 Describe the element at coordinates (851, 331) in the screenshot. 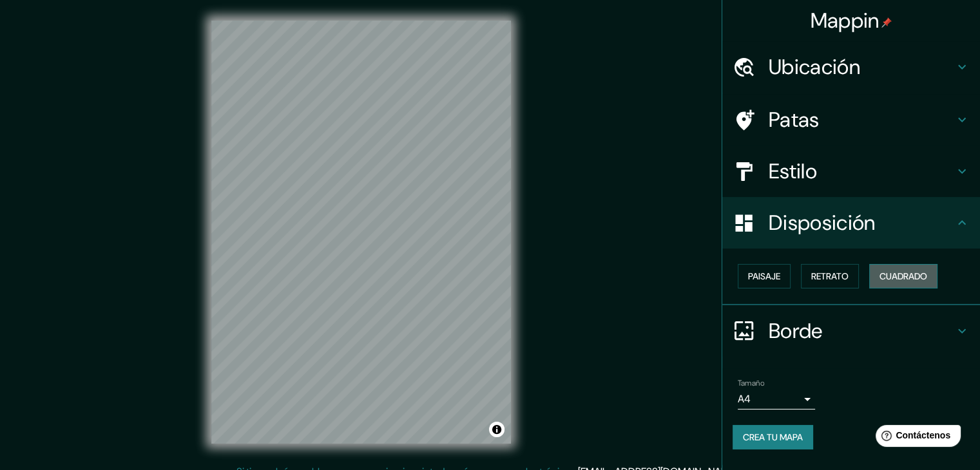

I see `div: Borde` at that location.